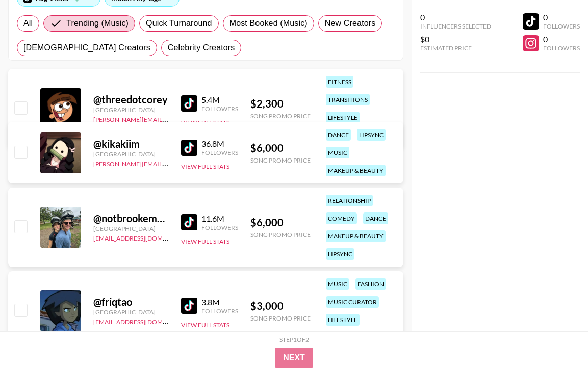  I want to click on div: fitness, so click(340, 82).